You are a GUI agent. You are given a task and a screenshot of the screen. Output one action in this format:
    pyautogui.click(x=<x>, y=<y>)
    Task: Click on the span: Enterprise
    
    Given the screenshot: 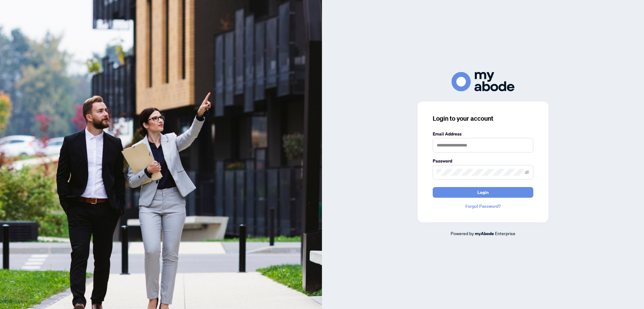 What is the action you would take?
    pyautogui.click(x=504, y=233)
    